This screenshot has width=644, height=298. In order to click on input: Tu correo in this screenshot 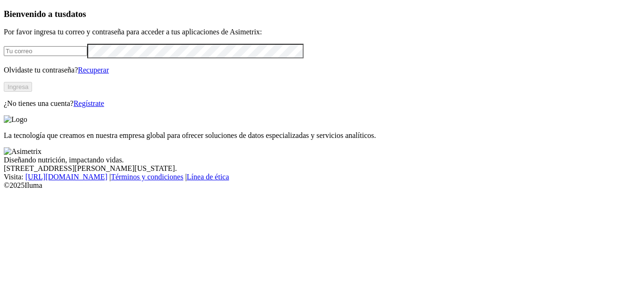, I will do `click(45, 51)`.